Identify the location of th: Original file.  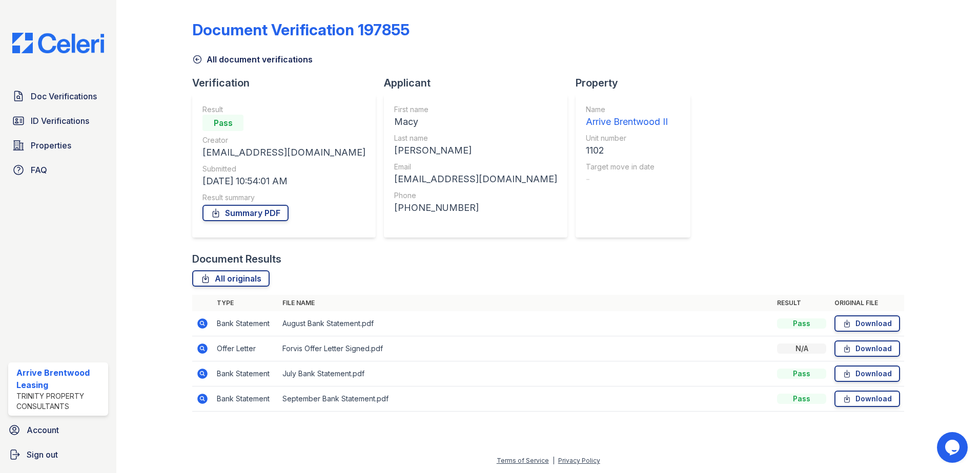
(868, 303).